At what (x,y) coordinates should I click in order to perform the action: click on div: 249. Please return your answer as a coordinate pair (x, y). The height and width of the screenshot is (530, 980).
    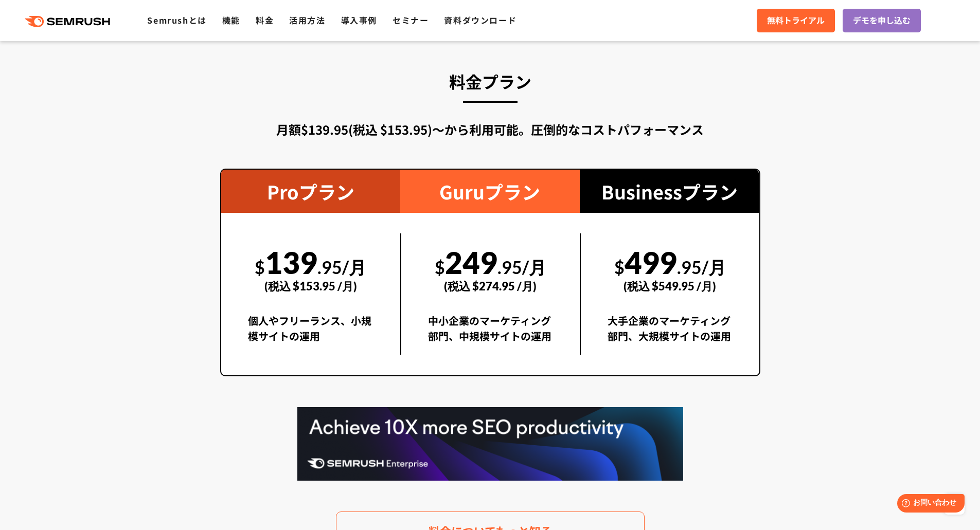
    Looking at the image, I should click on (491, 269).